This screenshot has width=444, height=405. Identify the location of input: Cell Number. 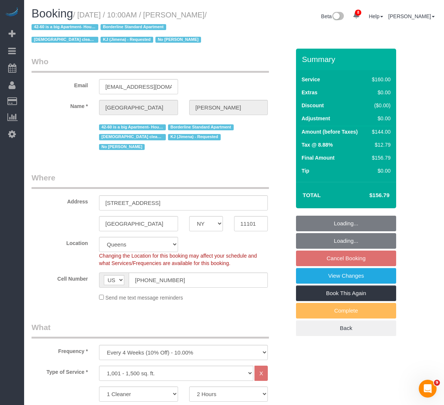
(198, 280).